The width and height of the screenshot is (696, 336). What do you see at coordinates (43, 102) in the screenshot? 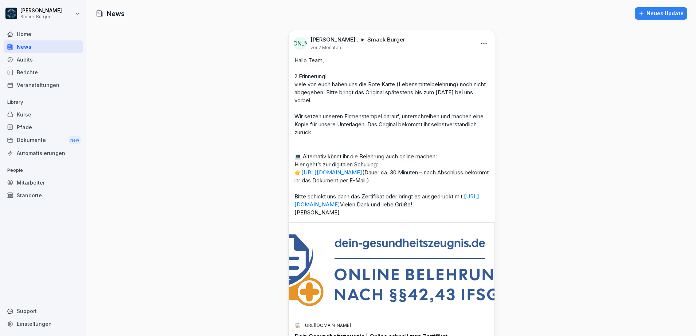
I see `p: Library` at bounding box center [43, 102].